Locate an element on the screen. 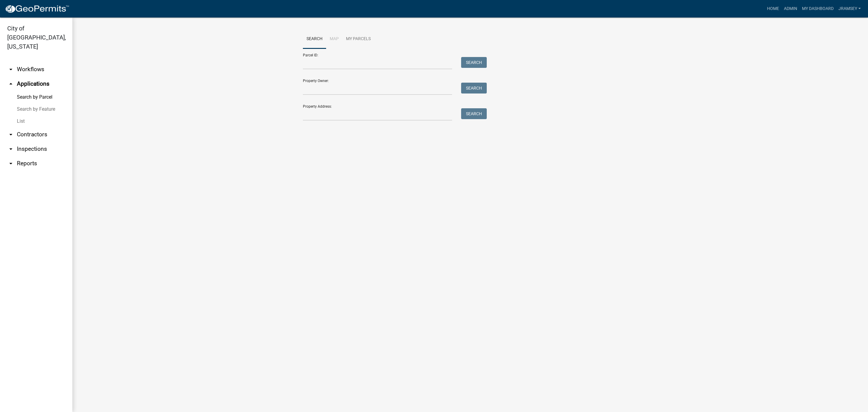  a: Home is located at coordinates (773, 9).